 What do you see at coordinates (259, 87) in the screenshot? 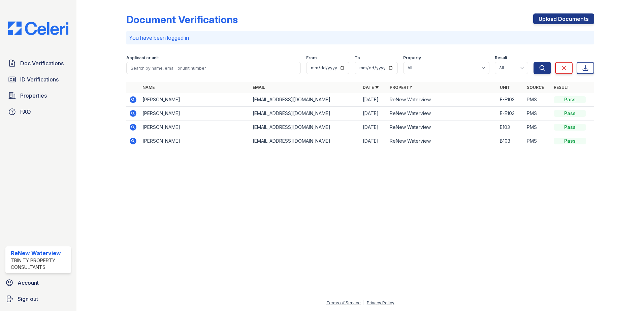
I see `a: Email` at bounding box center [259, 87].